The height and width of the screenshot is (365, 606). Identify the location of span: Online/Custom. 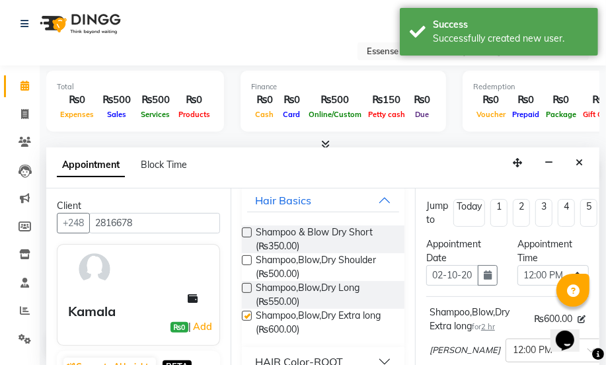
(335, 114).